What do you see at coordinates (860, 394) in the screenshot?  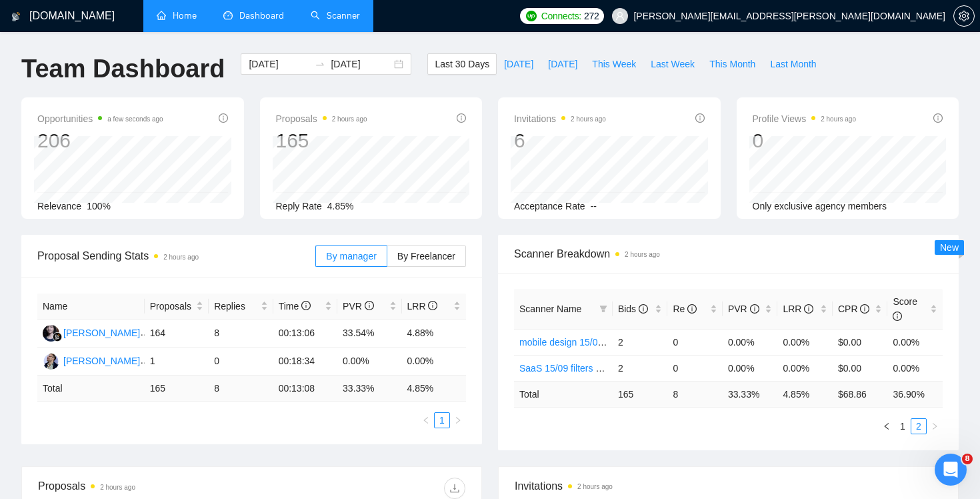 I see `td: $ 68.86` at bounding box center [860, 394].